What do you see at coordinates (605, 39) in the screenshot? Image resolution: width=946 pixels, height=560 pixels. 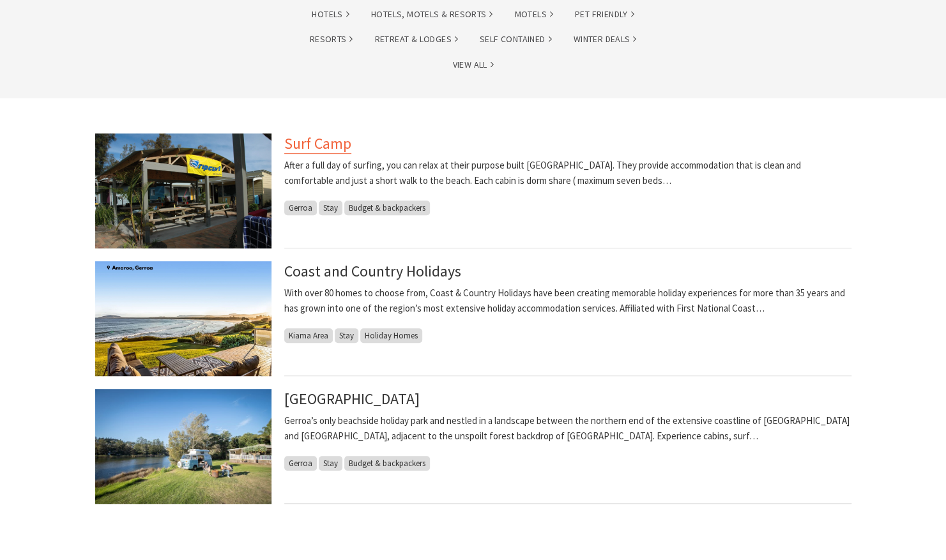 I see `a: Winter Deals` at bounding box center [605, 39].